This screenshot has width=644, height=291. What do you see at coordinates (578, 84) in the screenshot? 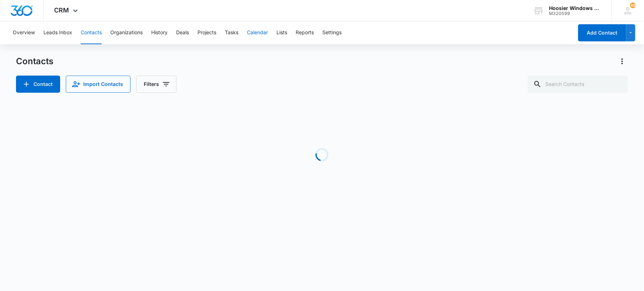
I see `input: Search Contacts` at bounding box center [578, 84].